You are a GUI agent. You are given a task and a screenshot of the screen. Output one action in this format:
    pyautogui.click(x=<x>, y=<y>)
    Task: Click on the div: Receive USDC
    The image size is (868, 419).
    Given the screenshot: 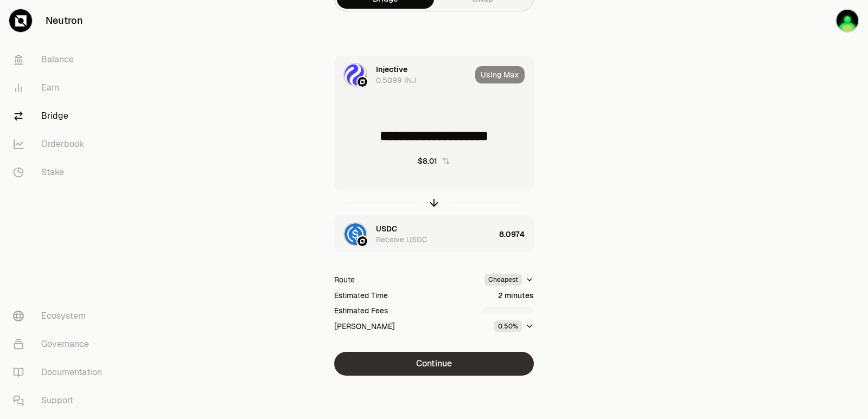 What is the action you would take?
    pyautogui.click(x=402, y=240)
    